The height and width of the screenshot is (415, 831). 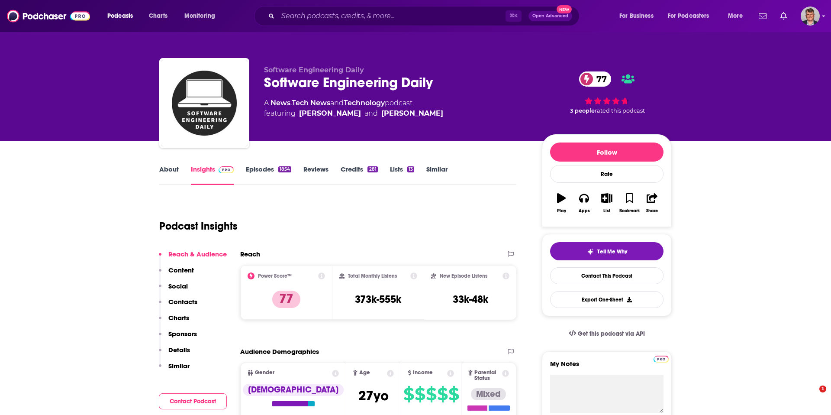 What do you see at coordinates (607, 299) in the screenshot?
I see `button: Export One-Sheet` at bounding box center [607, 299].